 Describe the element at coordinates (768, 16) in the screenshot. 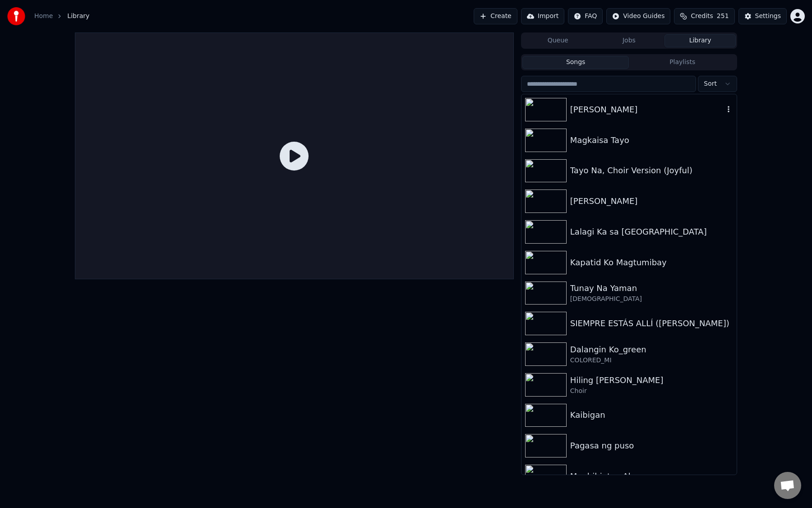

I see `div: Settings` at that location.